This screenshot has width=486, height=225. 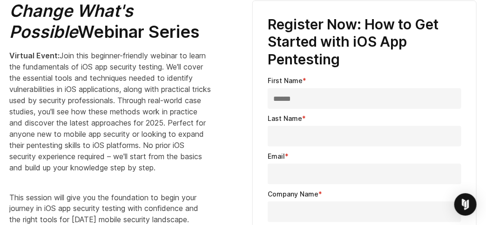 I want to click on span: Join this beginner-friendly webinar to learn the fundamentals of iOS app security testing. We'll ..., so click(x=110, y=111).